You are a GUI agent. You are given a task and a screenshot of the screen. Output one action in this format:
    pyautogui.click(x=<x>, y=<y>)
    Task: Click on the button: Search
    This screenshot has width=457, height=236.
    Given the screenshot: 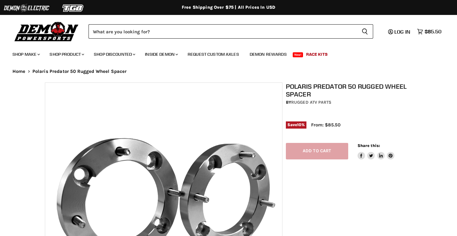 What is the action you would take?
    pyautogui.click(x=364, y=31)
    